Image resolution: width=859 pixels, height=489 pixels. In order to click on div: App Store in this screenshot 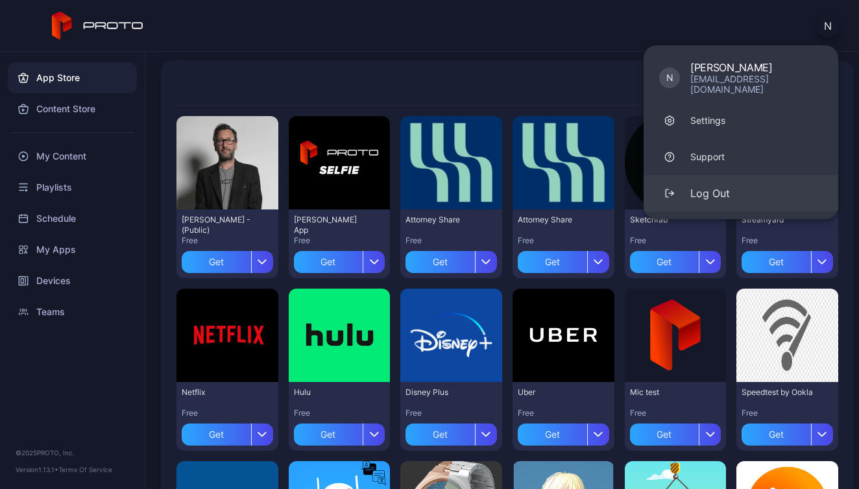, I will do `click(72, 78)`.